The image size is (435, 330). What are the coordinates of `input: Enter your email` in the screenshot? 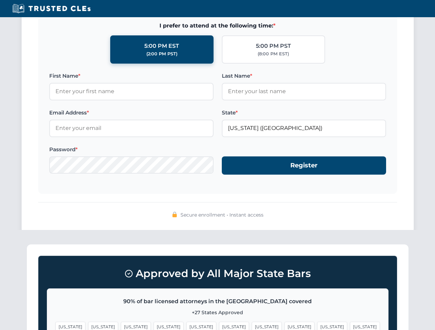 It's located at (131, 128).